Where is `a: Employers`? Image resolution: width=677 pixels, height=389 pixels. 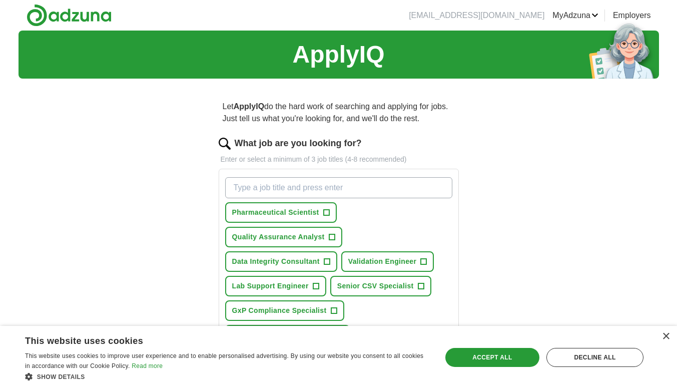
a: Employers is located at coordinates (632, 16).